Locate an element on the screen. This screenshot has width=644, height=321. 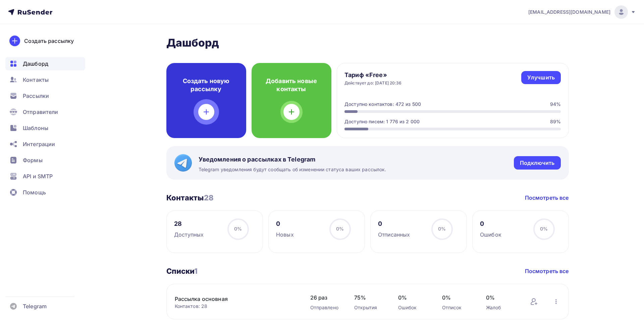
a: Формы is located at coordinates (45, 160).